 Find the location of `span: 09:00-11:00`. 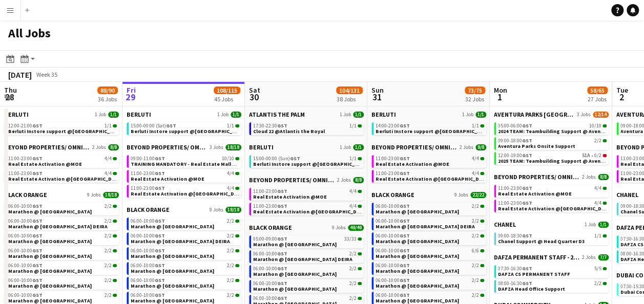

span: 09:00-11:00 is located at coordinates (147, 159).